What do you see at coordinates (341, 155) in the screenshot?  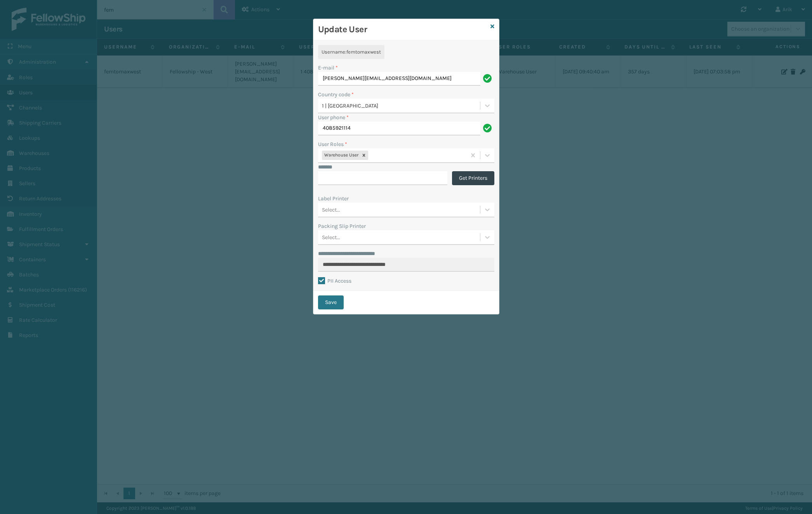 I see `div: Warehouse User` at bounding box center [341, 155].